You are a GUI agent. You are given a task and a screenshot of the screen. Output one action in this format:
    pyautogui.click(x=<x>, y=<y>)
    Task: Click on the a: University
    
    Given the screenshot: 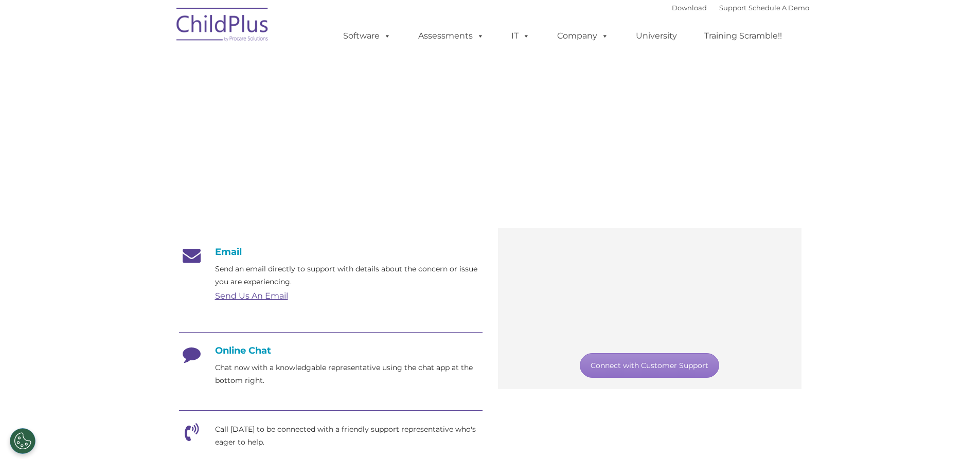 What is the action you would take?
    pyautogui.click(x=656, y=36)
    